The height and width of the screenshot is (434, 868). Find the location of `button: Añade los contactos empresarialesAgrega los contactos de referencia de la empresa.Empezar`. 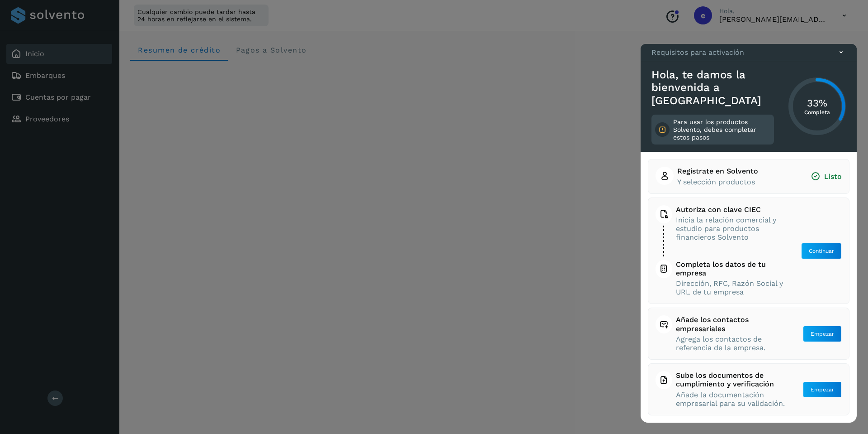

button: Añade los contactos empresarialesAgrega los contactos de referencia de la empresa.Empezar is located at coordinates (749, 333).